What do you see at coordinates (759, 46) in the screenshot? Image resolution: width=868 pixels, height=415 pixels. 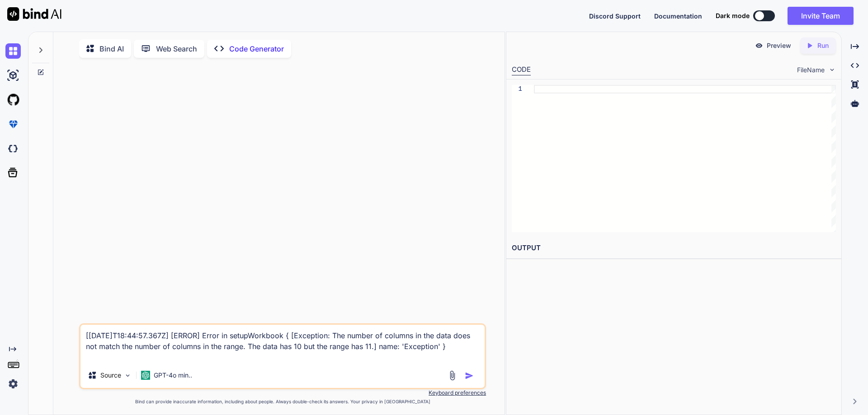 I see `img: preview` at bounding box center [759, 46].